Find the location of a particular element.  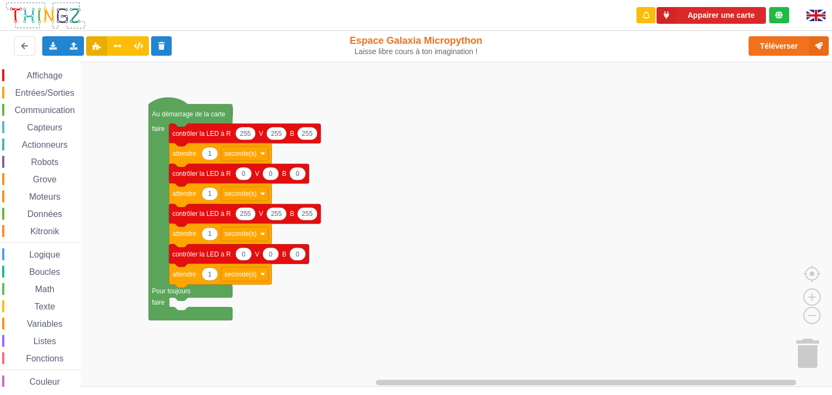

span: Math is located at coordinates (45, 289).